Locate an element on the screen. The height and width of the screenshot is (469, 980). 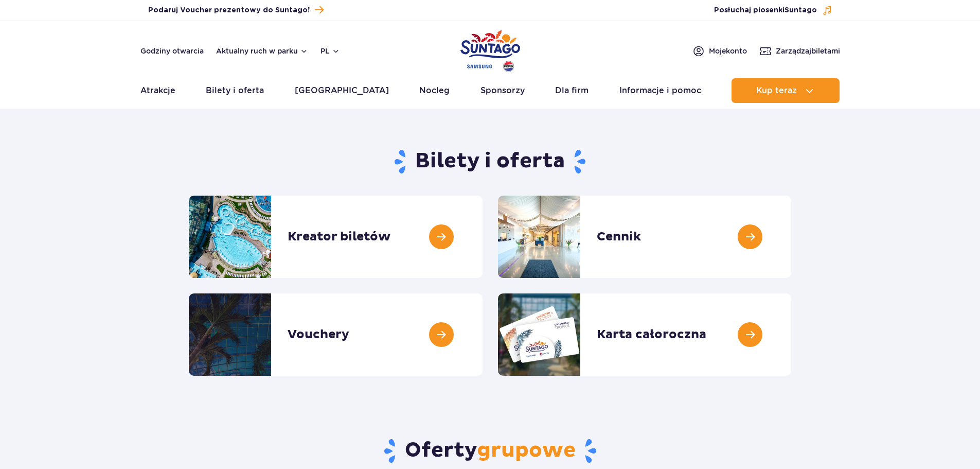
span: Suntago is located at coordinates (801, 10).